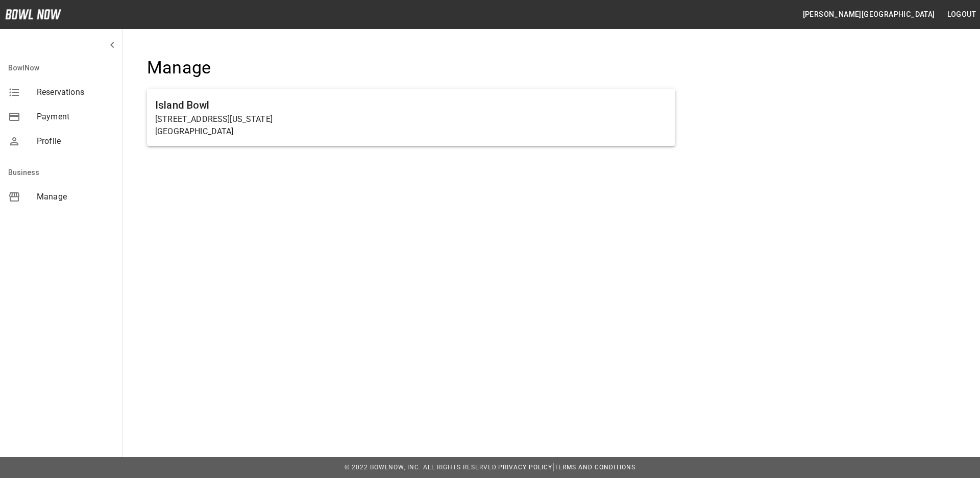  Describe the element at coordinates (75, 92) in the screenshot. I see `span: Reservations` at that location.